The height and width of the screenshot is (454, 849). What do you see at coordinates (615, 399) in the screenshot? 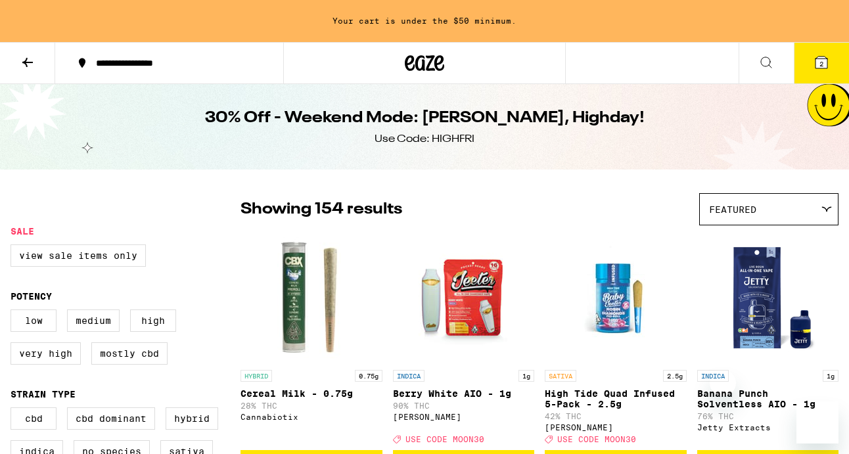
I see `p: High Tide Quad Infused 5-Pack - 2.5g` at bounding box center [615, 399].